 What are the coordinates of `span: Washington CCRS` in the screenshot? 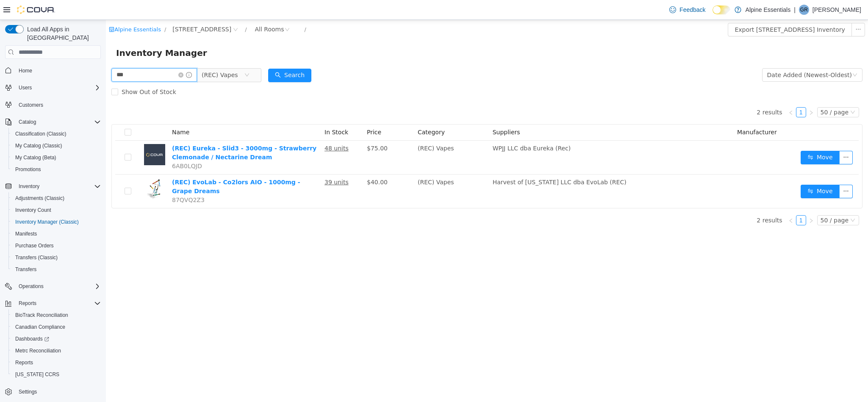 It's located at (56, 374).